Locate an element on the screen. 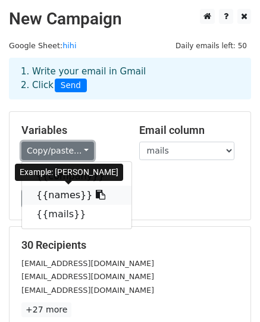  div: Chat Widget is located at coordinates (230, 293).